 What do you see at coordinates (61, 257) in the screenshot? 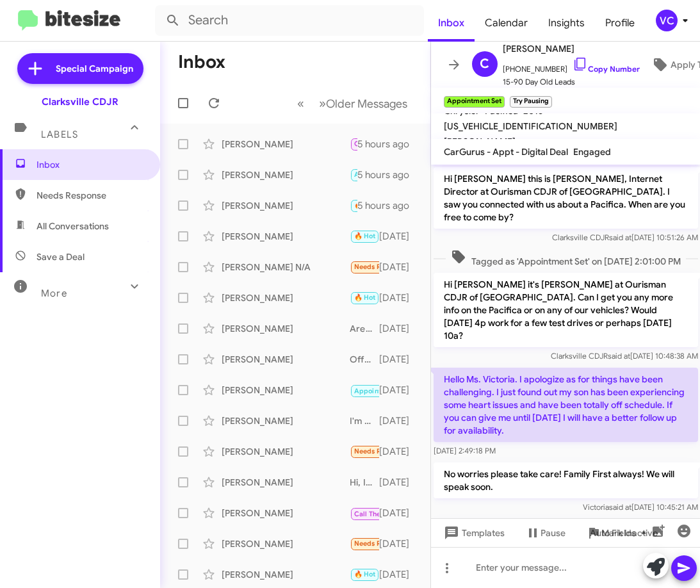
I see `span: Save a Deal` at bounding box center [61, 257].